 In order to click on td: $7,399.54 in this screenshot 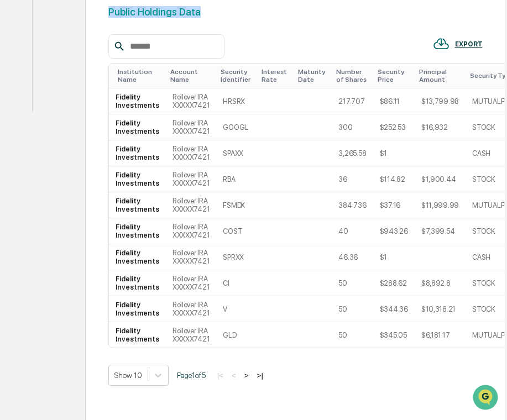, I will do `click(440, 231)`.